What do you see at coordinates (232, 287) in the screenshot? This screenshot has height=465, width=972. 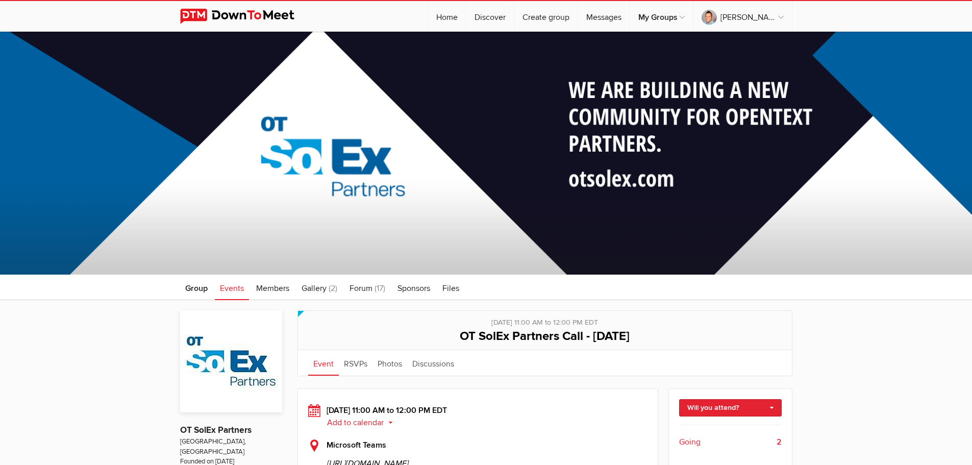 I see `a: Events` at bounding box center [232, 287].